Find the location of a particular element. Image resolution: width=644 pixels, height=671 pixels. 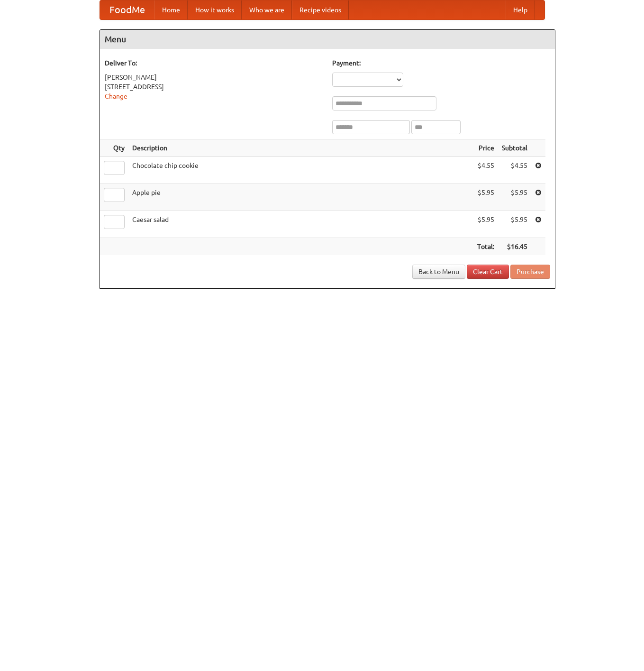

a: FoodMe is located at coordinates (127, 10).